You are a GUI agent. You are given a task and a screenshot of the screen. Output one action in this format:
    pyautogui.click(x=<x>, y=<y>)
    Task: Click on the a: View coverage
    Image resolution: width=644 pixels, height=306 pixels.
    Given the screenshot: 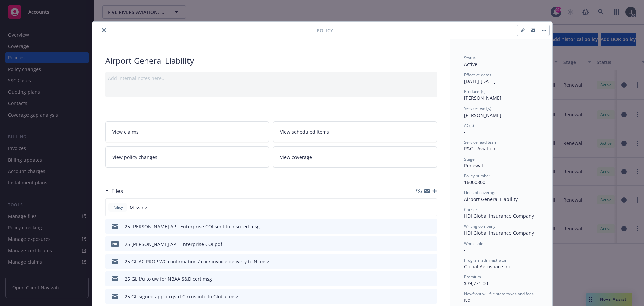 What is the action you would take?
    pyautogui.click(x=355, y=157)
    